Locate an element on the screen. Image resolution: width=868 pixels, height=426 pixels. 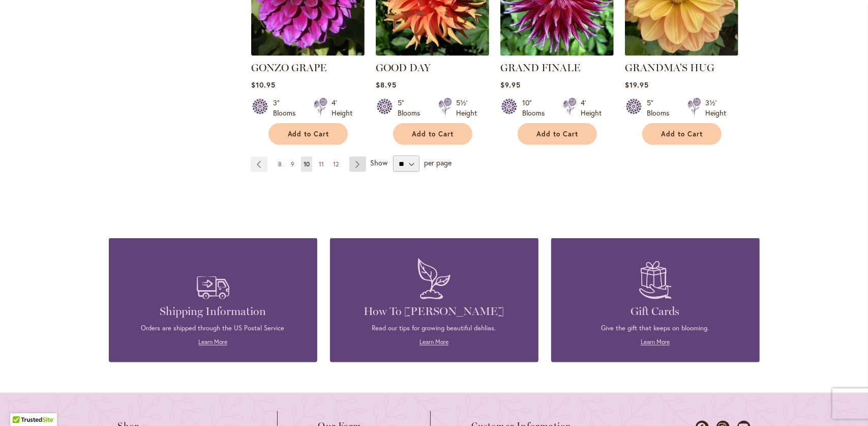
span: $9.95 is located at coordinates (511, 85).